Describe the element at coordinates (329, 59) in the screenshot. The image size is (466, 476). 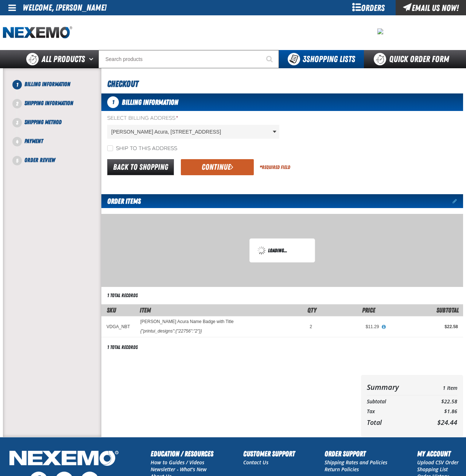
I see `span: Shopping Lists` at that location.